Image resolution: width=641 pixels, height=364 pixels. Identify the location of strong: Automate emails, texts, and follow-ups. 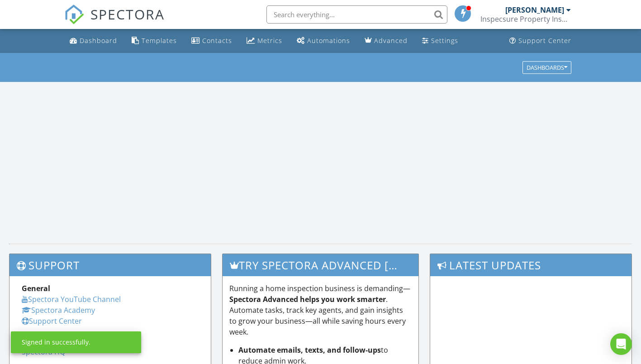
(309, 350).